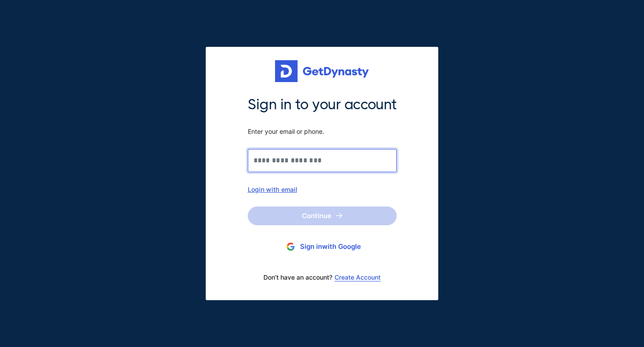  Describe the element at coordinates (322, 71) in the screenshot. I see `img: Get started for free with Dynasty Trust Company` at that location.